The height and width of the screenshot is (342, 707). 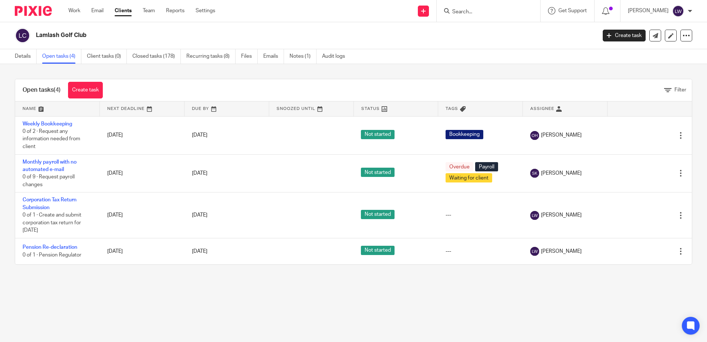 I want to click on input: Search, so click(x=485, y=12).